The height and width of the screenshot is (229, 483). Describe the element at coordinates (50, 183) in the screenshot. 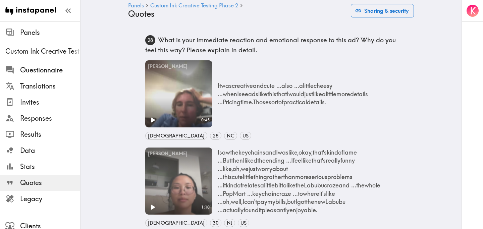

I see `span: Quotes` at that location.